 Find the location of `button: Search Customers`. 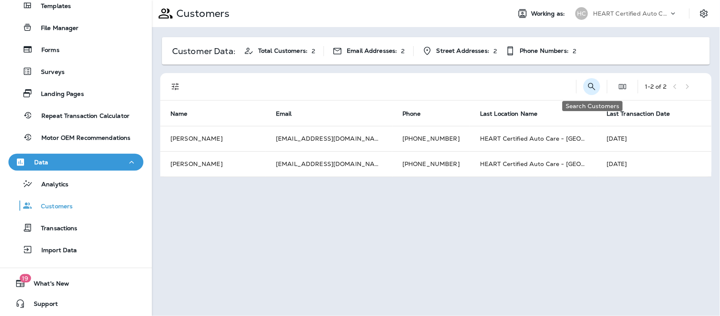

button: Search Customers is located at coordinates (592, 86).